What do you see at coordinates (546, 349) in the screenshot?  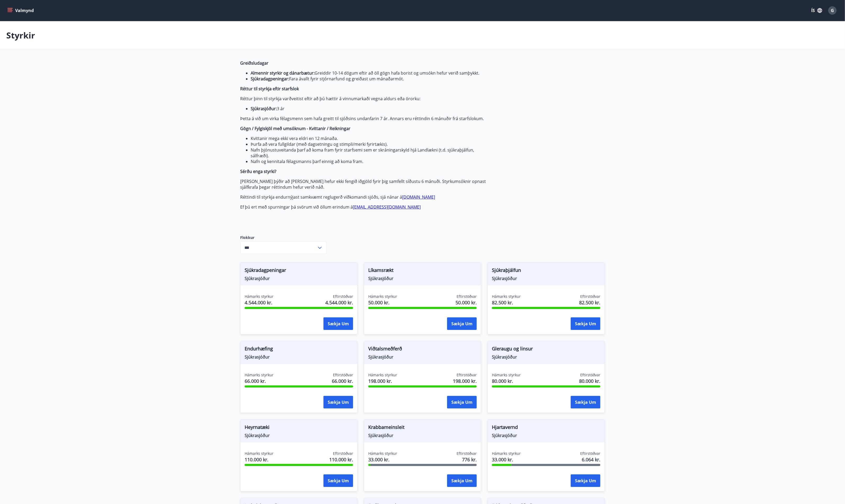 I see `span: Gleraugu og linsur` at bounding box center [546, 349].